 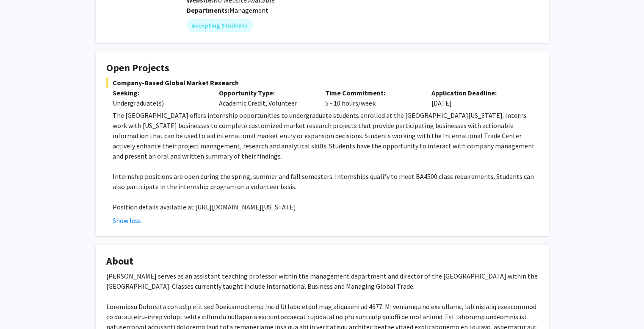 I want to click on p: Time Commitment:, so click(x=372, y=93).